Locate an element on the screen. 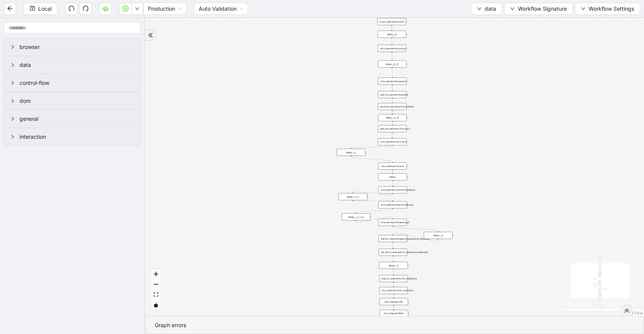 Image resolution: width=644 pixels, height=334 pixels. div: click_element:click_medicare is located at coordinates (393, 290).